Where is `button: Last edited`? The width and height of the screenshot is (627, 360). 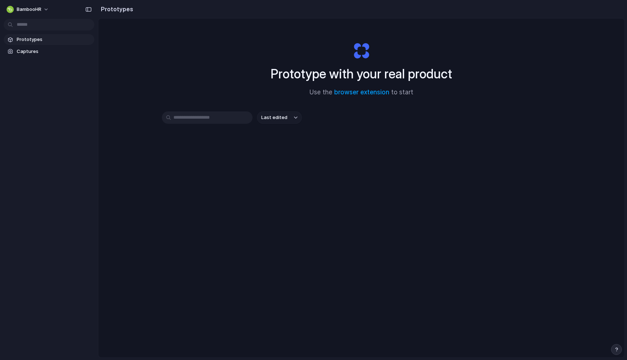 button: Last edited is located at coordinates (279, 118).